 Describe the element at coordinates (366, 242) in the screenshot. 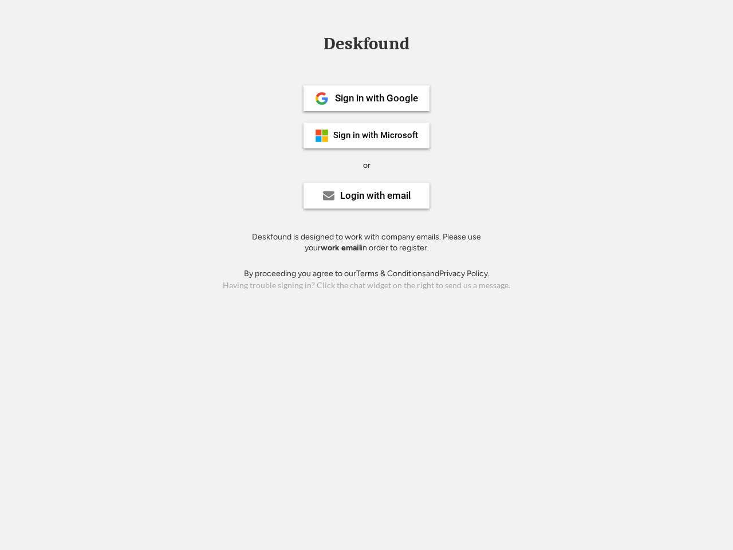

I see `div: Deskfound is designed to work with company emails. Please use your in order to register.` at that location.